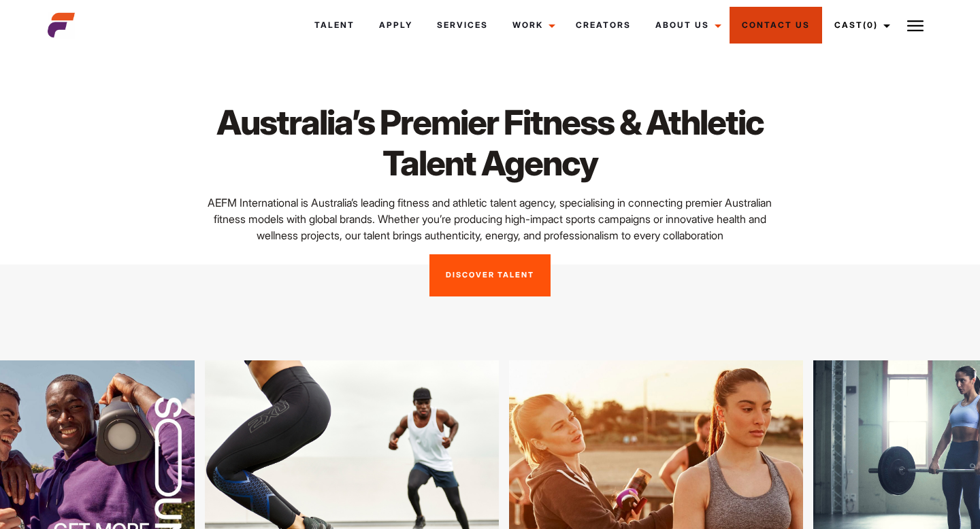 Image resolution: width=980 pixels, height=529 pixels. I want to click on a: Apply, so click(396, 25).